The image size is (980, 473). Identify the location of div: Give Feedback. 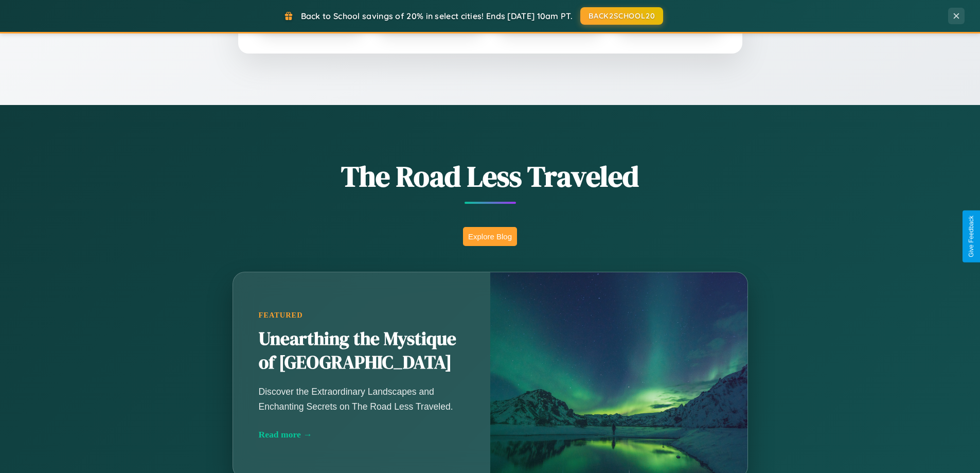
(972, 237).